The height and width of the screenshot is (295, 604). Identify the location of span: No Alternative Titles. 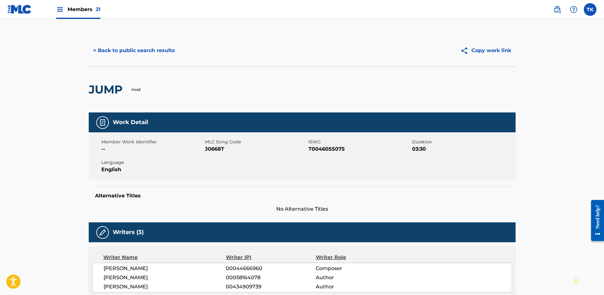
(302, 209).